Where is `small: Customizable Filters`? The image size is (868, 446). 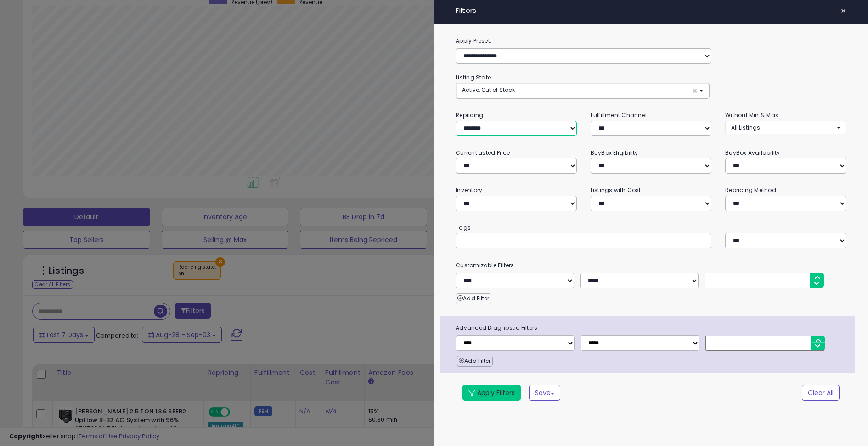 small: Customizable Filters is located at coordinates (651, 266).